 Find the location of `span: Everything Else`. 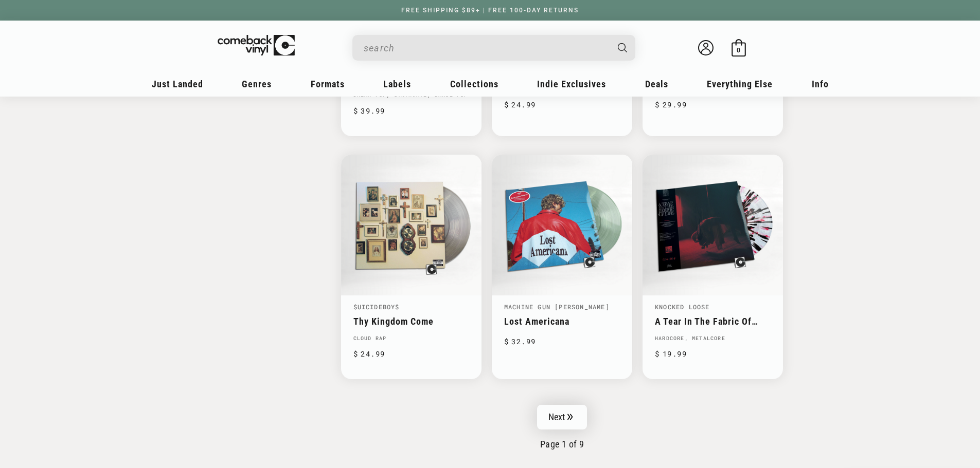

span: Everything Else is located at coordinates (740, 84).